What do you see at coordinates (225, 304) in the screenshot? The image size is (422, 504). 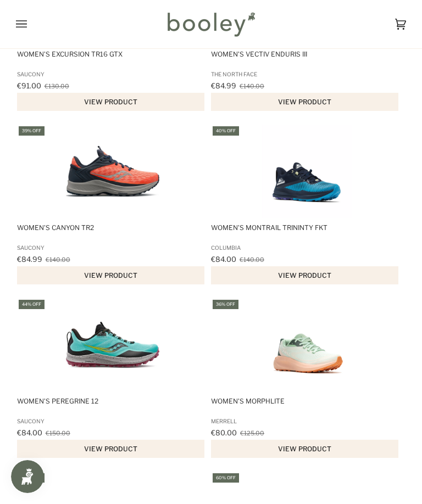 I see `div: 36% off` at bounding box center [225, 304].